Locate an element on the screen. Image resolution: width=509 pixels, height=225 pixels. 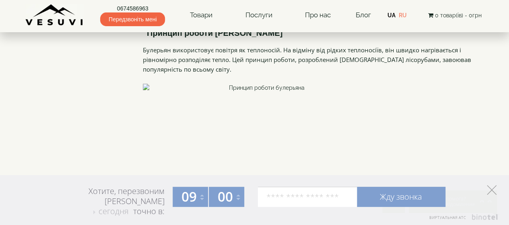
button: 0 товар(ів) - 0грн is located at coordinates (454, 15).